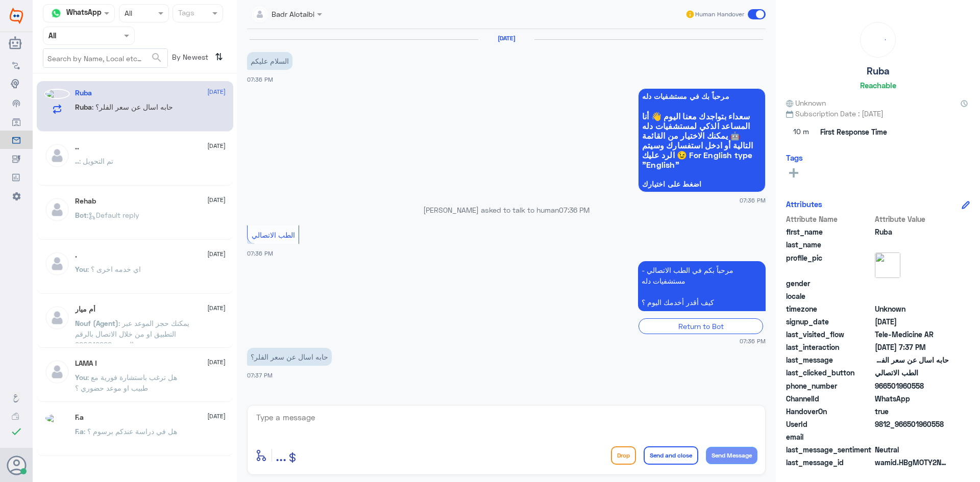  I want to click on h5: Rehab, so click(85, 201).